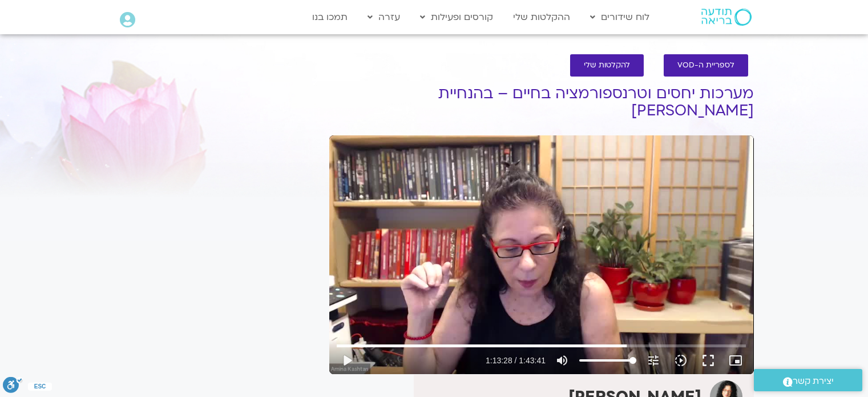 The image size is (868, 397). I want to click on a: ההקלטות שלי, so click(542, 17).